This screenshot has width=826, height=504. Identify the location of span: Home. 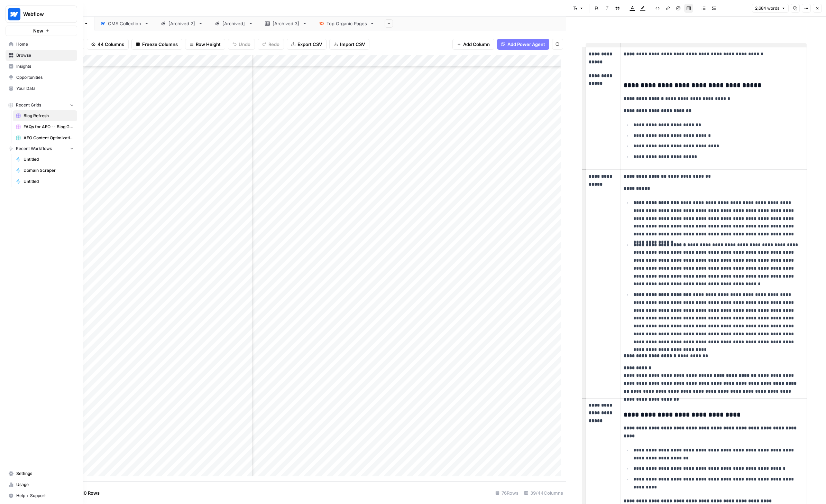
(45, 44).